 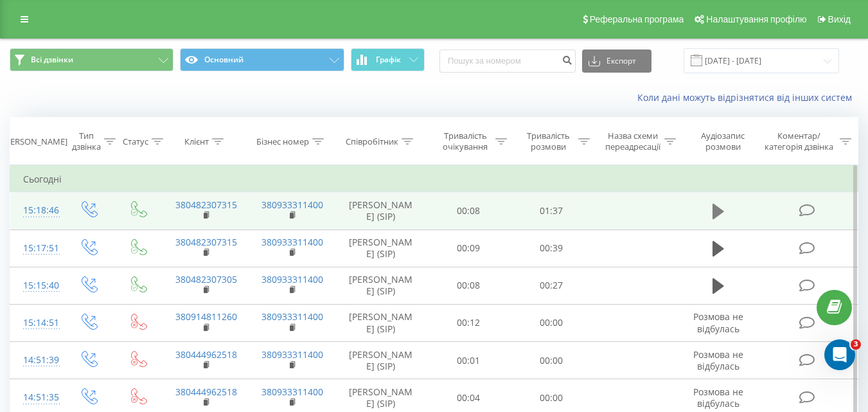 I want to click on td: 00:09, so click(x=469, y=248).